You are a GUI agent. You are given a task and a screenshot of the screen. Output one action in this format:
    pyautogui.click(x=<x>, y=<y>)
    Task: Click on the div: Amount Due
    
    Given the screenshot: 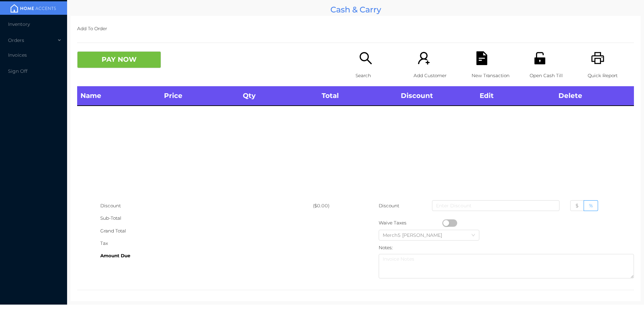 What is the action you would take?
    pyautogui.click(x=207, y=256)
    